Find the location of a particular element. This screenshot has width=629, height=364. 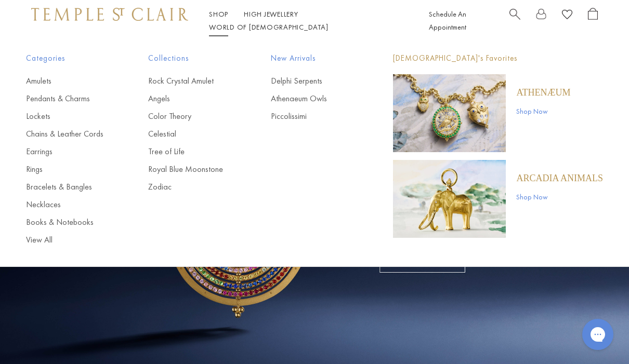

p: Athenæum is located at coordinates (543, 93).